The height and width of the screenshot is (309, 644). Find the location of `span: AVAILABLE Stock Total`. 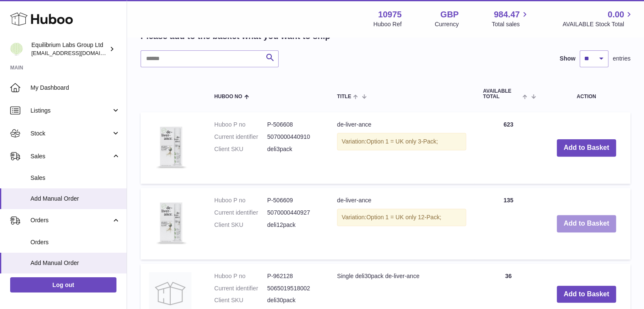

span: AVAILABLE Stock Total is located at coordinates (598, 24).